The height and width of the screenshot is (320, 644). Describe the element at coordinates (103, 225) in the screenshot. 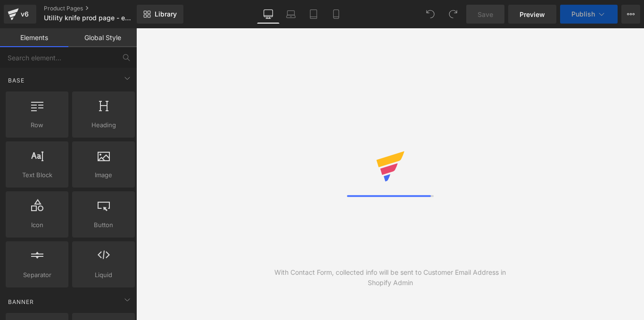

I see `span: Button` at that location.